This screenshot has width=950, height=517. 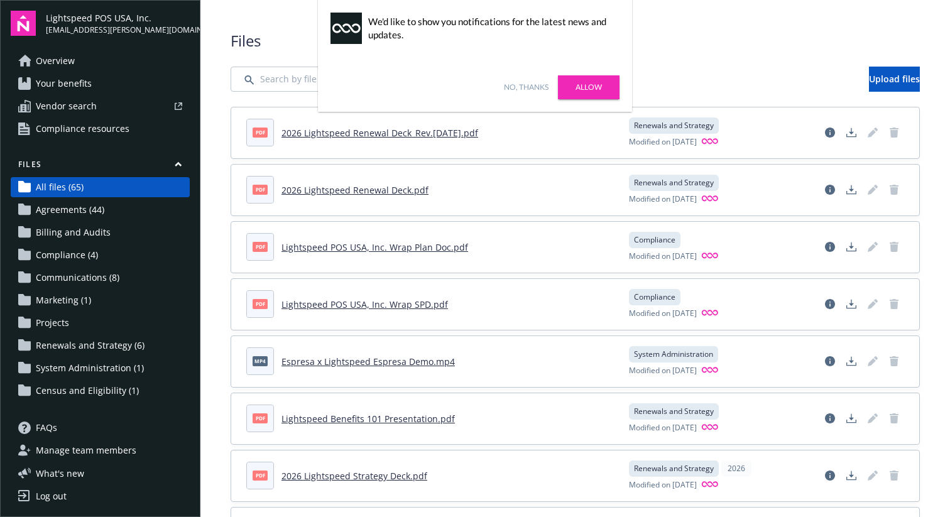 I want to click on button: What's new, so click(x=57, y=473).